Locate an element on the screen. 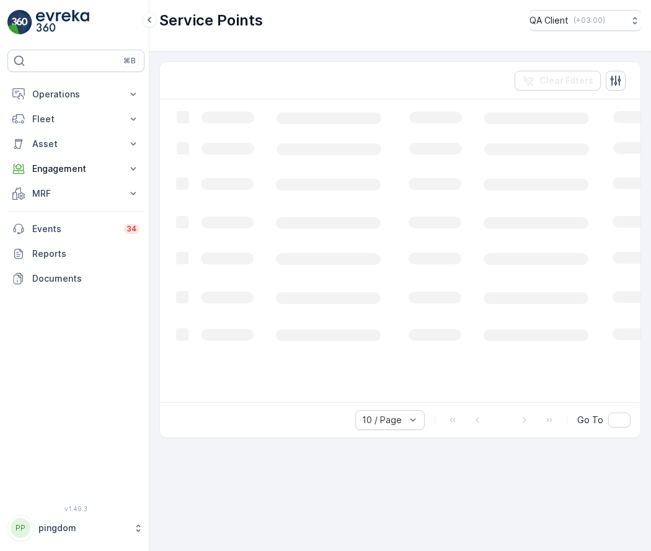  p: QA Client is located at coordinates (549, 20).